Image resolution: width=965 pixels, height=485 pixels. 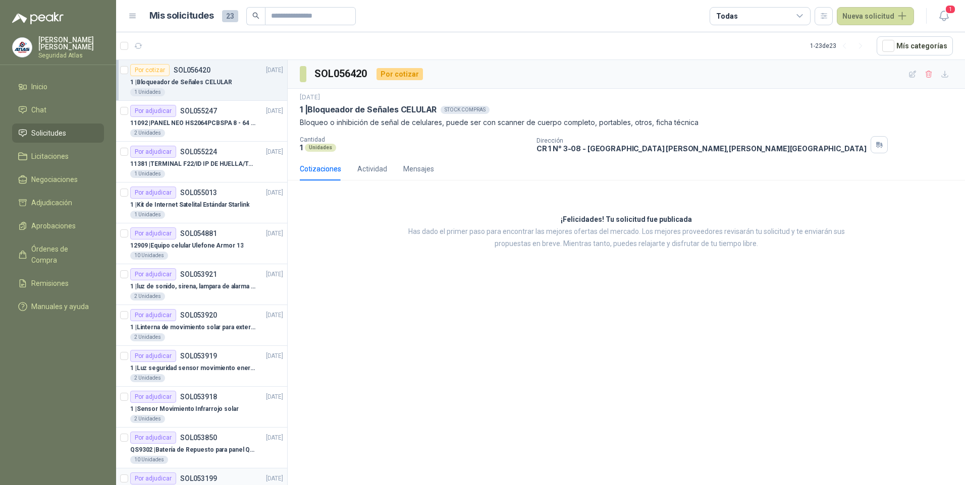 I want to click on span: Aprobaciones, so click(x=53, y=226).